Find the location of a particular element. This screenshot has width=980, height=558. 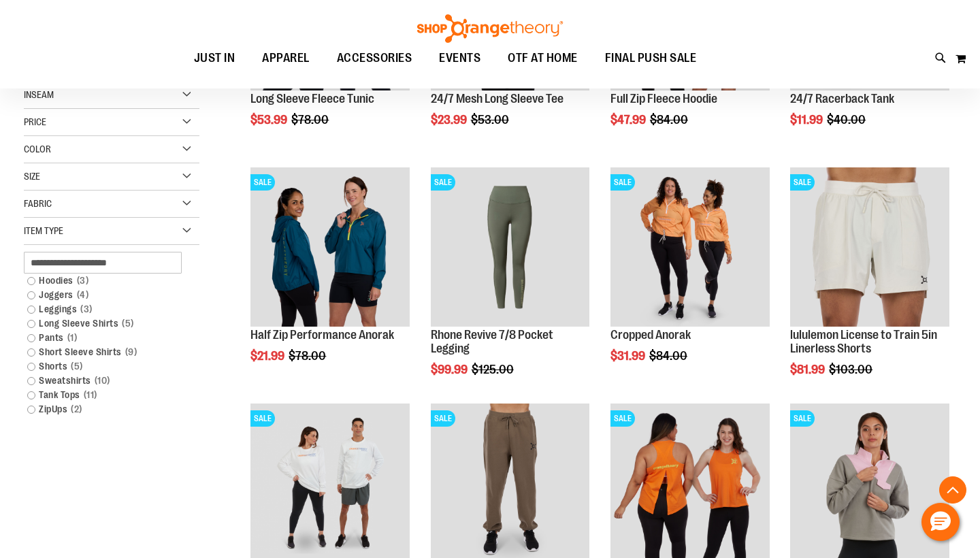

a: ZipUps2 is located at coordinates (105, 408).